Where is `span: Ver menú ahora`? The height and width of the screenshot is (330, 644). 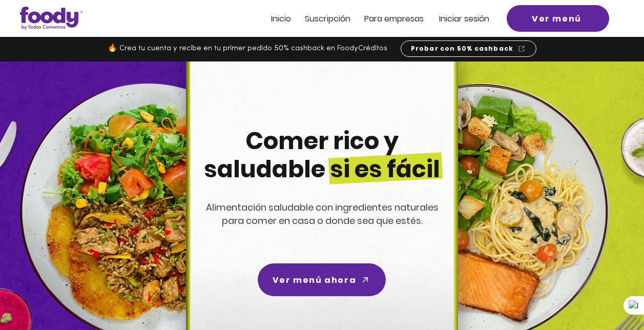 span: Ver menú ahora is located at coordinates (314, 280).